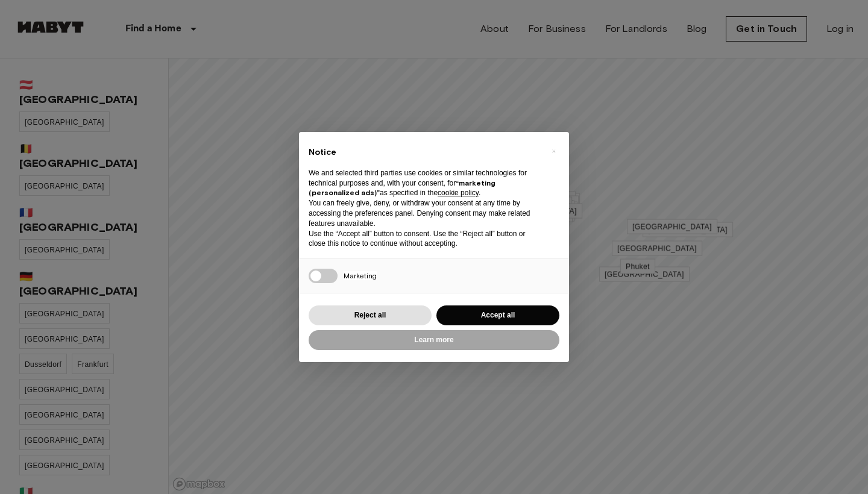 This screenshot has height=494, width=868. I want to click on h2: Notice, so click(424, 153).